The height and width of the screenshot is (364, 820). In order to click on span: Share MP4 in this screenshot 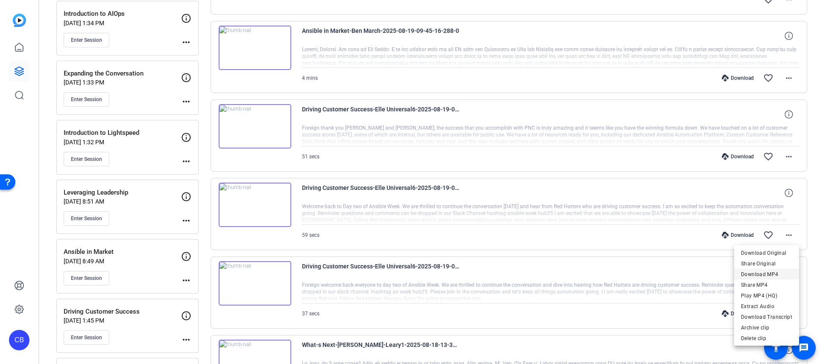, I will do `click(767, 285)`.